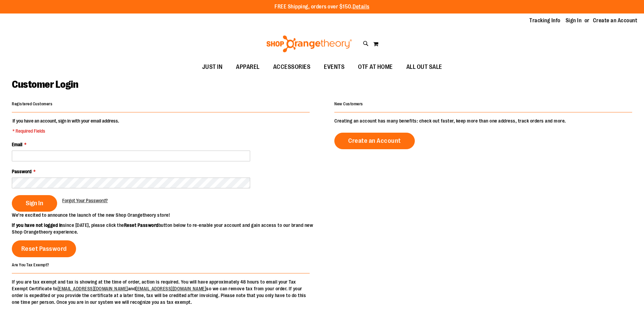 This screenshot has width=644, height=319. What do you see at coordinates (349, 104) in the screenshot?
I see `strong: New Customers` at bounding box center [349, 104].